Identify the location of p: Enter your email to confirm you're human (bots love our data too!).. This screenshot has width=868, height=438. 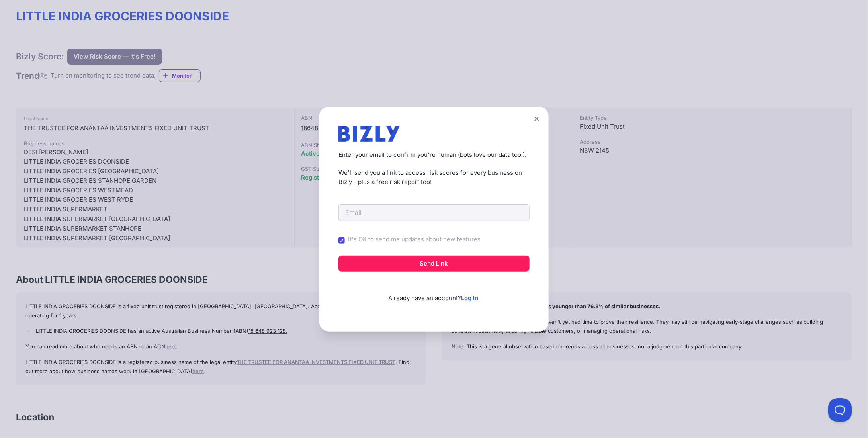
(434, 155).